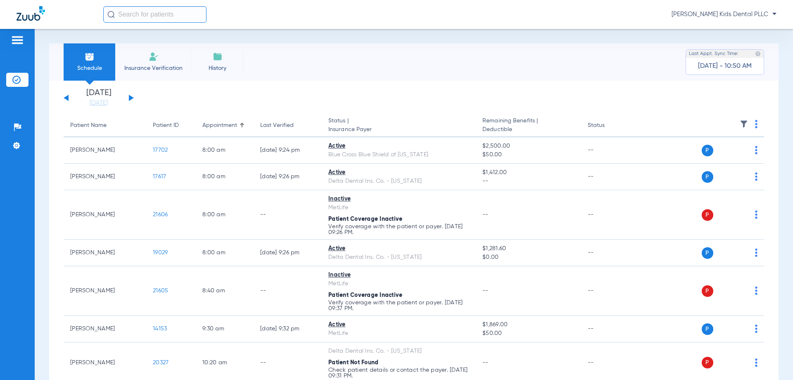 Image resolution: width=793 pixels, height=380 pixels. I want to click on th: Remaining Benefits |, so click(528, 126).